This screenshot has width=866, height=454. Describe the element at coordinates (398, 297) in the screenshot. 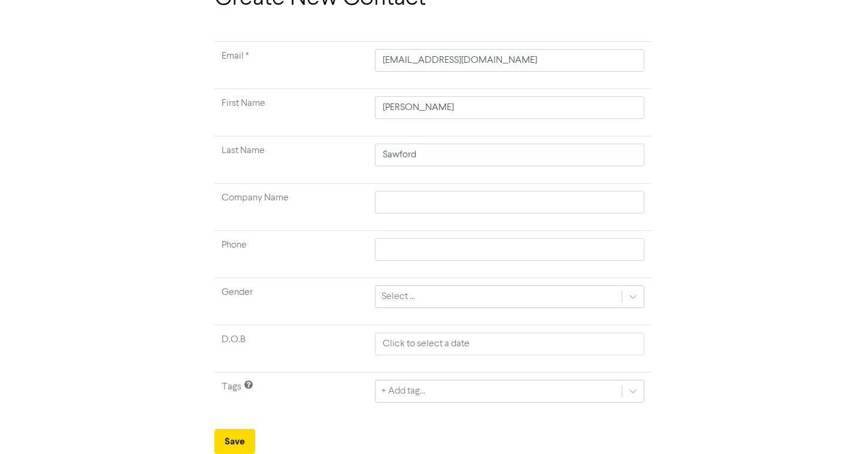

I see `div: Select ...` at that location.